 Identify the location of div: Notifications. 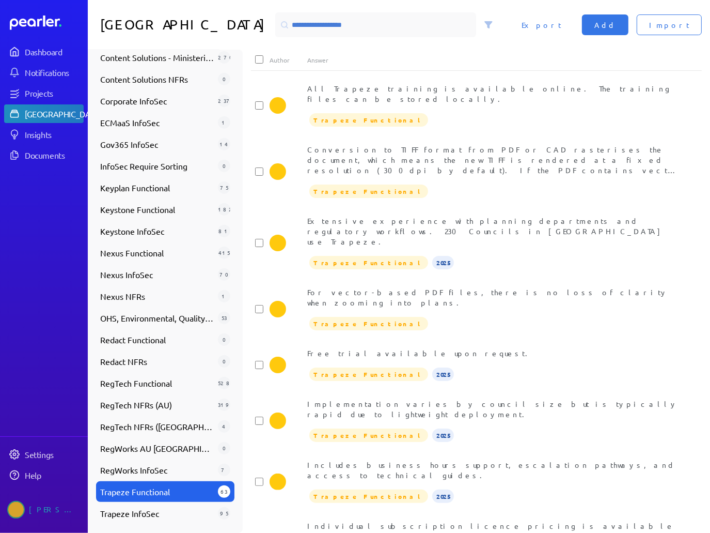
(54, 72).